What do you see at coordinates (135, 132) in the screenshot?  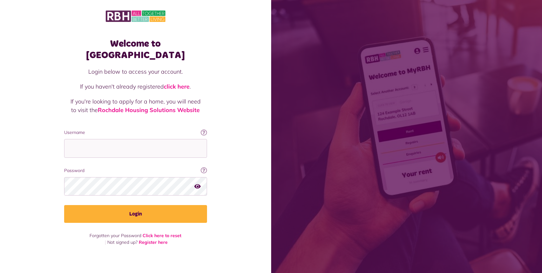 I see `label: Username` at bounding box center [135, 132].